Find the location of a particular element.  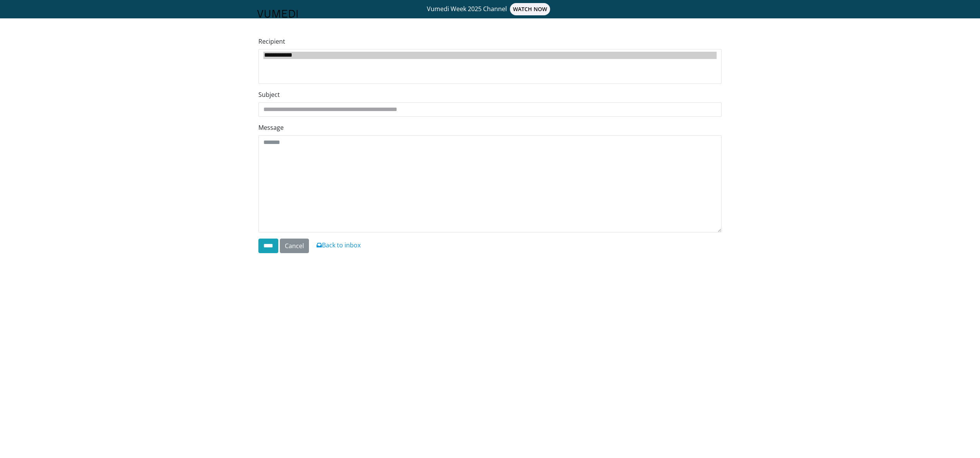

img: VuMedi Logo is located at coordinates (277, 14).